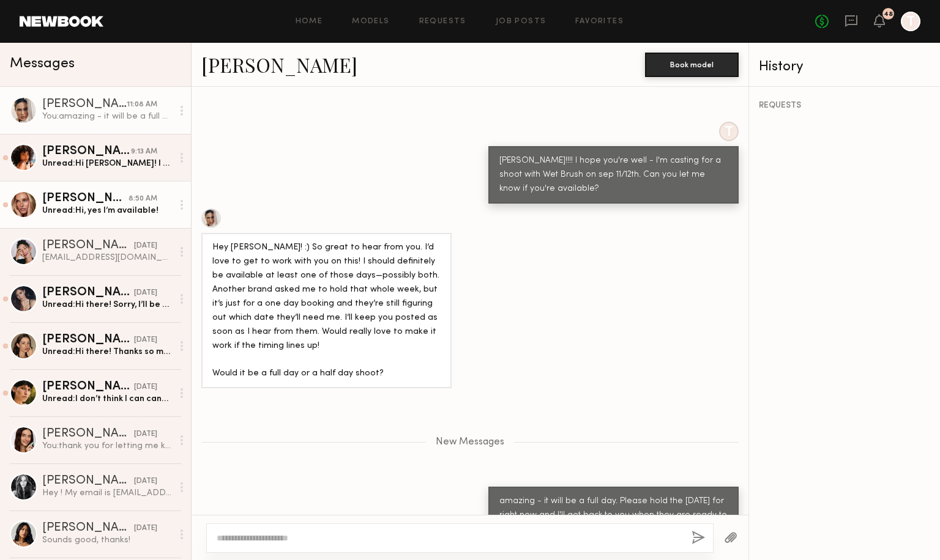 Image resolution: width=940 pixels, height=560 pixels. What do you see at coordinates (845, 106) in the screenshot?
I see `div: REQUESTS` at bounding box center [845, 106].